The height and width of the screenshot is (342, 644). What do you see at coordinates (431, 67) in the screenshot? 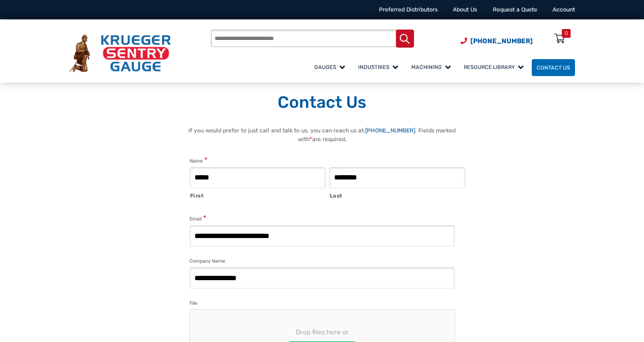
I see `span: Machining` at bounding box center [431, 67].